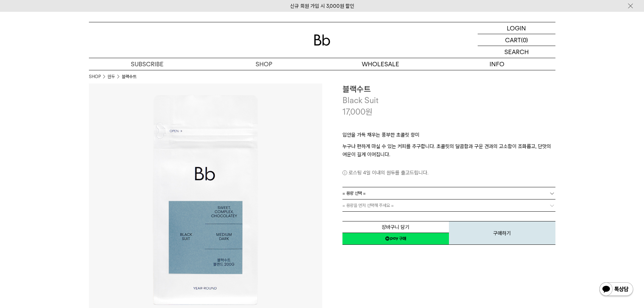 This screenshot has height=308, width=644. Describe the element at coordinates (617, 290) in the screenshot. I see `img: 카카오톡 채널 1:1 채팅 버튼` at that location.